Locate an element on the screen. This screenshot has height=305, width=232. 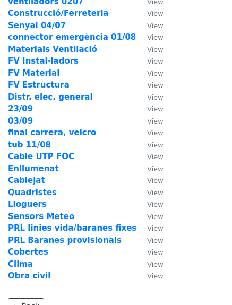
strong: final carrera, velcro is located at coordinates (52, 133).